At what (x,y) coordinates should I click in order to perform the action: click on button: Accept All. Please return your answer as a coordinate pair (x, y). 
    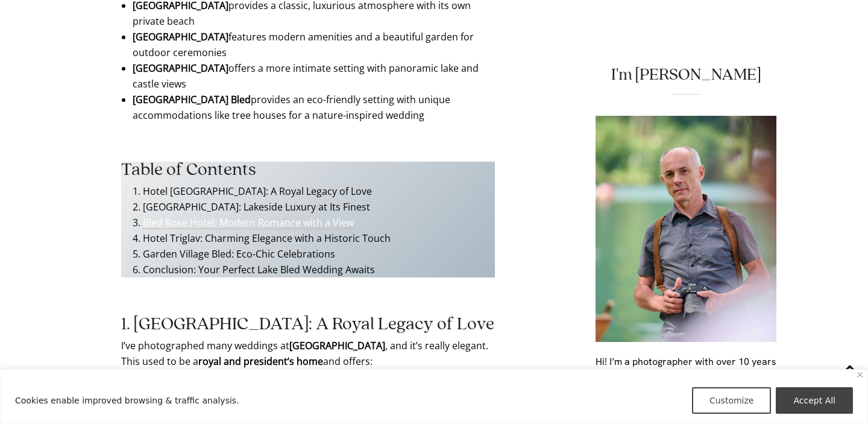
    Looking at the image, I should click on (815, 401).